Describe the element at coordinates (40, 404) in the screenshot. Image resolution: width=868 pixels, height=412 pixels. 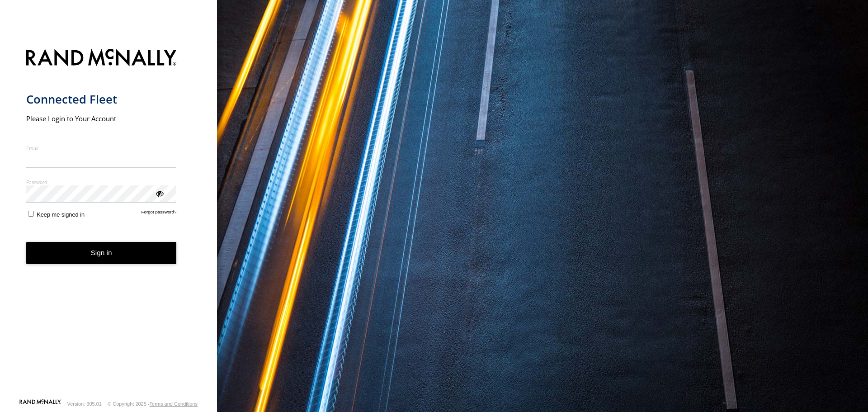
I see `a: Visit our Website` at that location.